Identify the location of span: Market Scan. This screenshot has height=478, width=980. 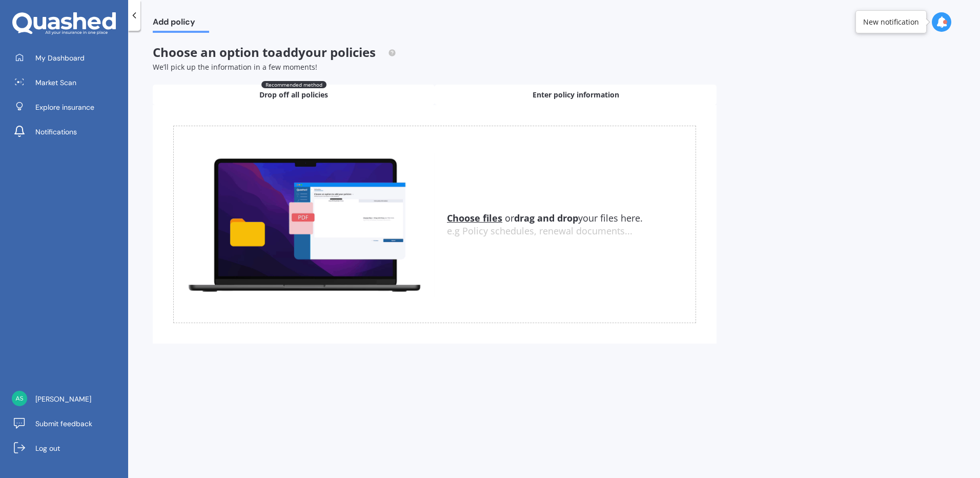
(56, 82).